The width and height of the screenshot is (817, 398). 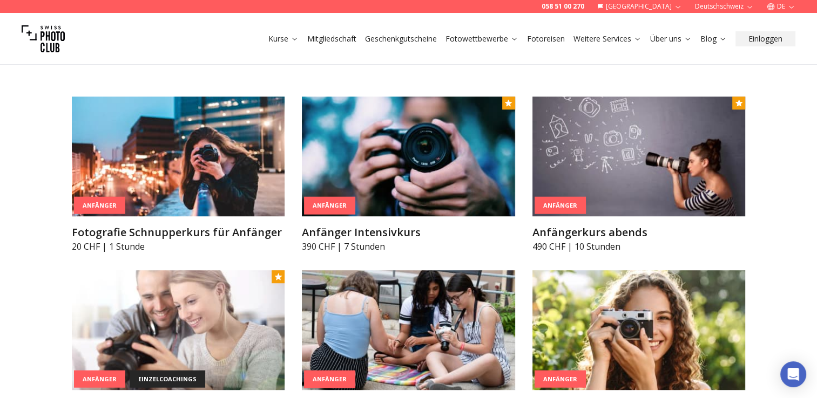 I want to click on button: Kurse, so click(x=283, y=39).